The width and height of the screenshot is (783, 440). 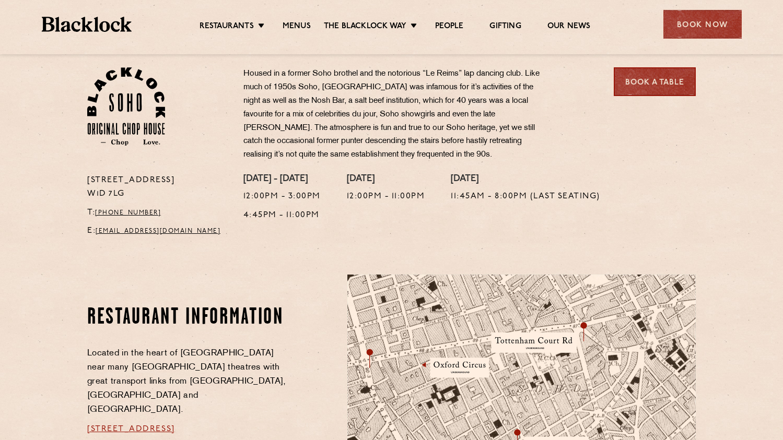 What do you see at coordinates (386, 197) in the screenshot?
I see `p: 12:00pm - 11:00pm` at bounding box center [386, 197].